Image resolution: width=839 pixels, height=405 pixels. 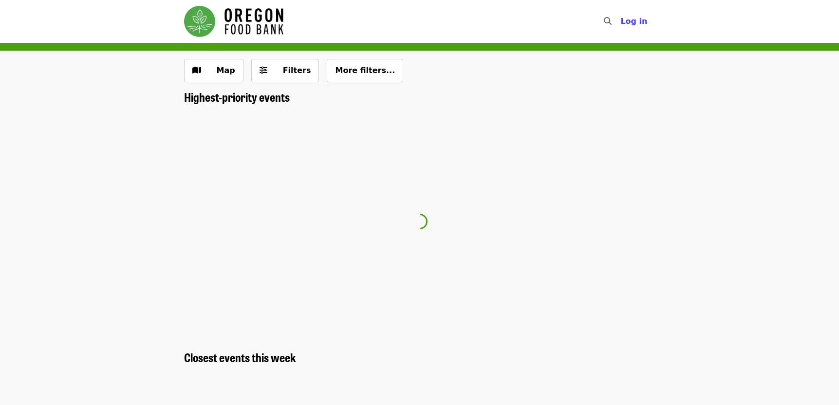 I want to click on span: Filters, so click(x=297, y=70).